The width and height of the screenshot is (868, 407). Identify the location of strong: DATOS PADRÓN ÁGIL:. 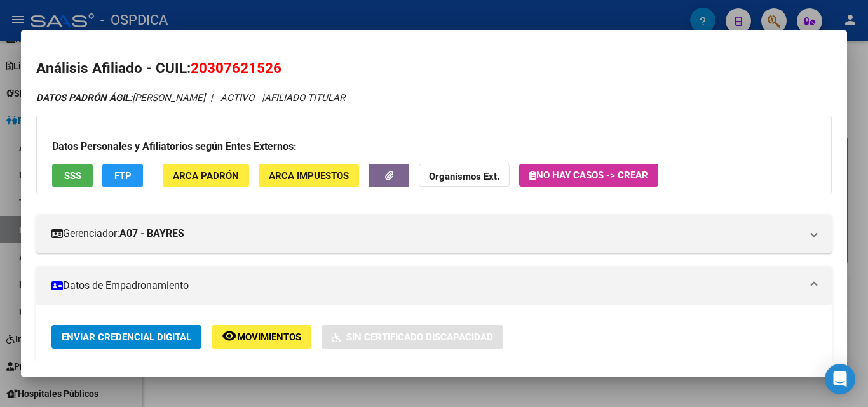
(84, 98).